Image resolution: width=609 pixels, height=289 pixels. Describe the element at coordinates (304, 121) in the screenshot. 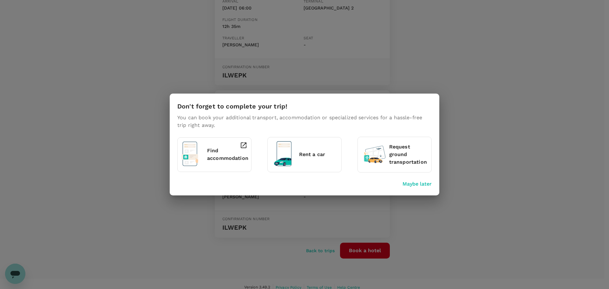

I see `p: You can book your additional transport, accommodation or specialized services for a hassle-free t...` at that location.